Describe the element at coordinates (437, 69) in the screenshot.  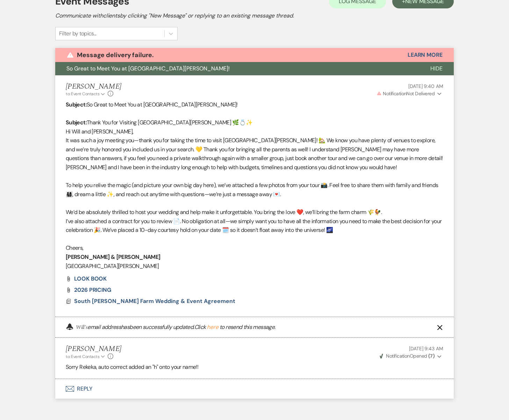
I see `button: Hide` at that location.